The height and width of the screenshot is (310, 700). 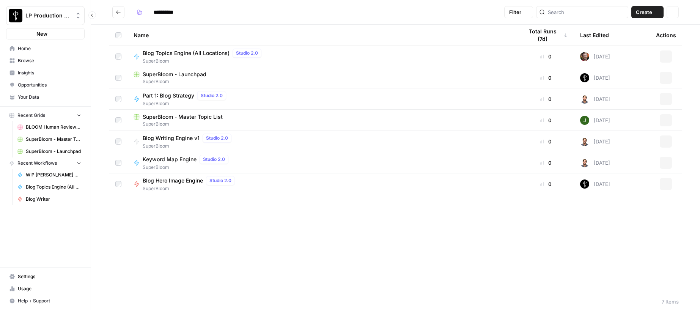 What do you see at coordinates (45, 49) in the screenshot?
I see `a: Home` at bounding box center [45, 49].